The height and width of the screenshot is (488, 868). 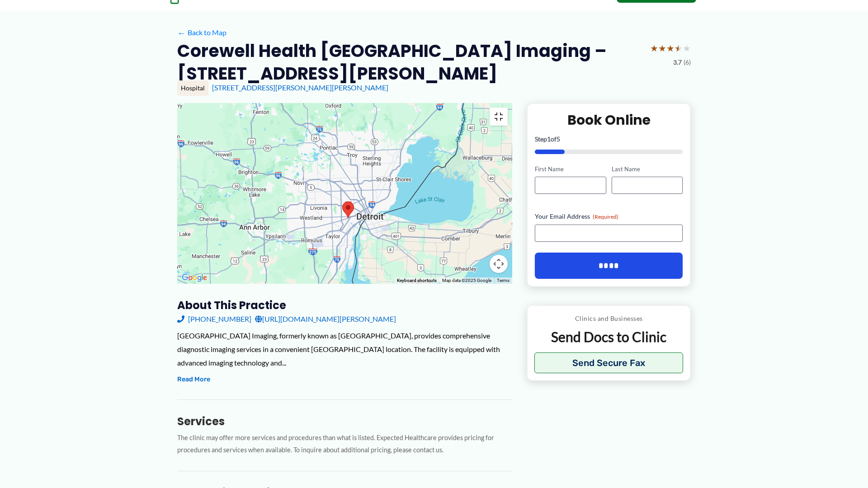 What do you see at coordinates (194, 380) in the screenshot?
I see `button: Read More` at bounding box center [194, 380].